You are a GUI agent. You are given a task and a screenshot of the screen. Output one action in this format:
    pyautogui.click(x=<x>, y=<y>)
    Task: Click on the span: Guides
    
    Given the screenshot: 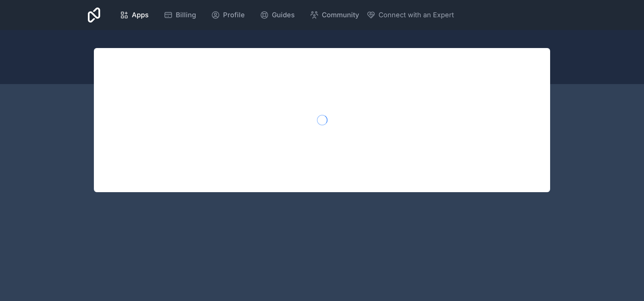 What is the action you would take?
    pyautogui.click(x=283, y=15)
    